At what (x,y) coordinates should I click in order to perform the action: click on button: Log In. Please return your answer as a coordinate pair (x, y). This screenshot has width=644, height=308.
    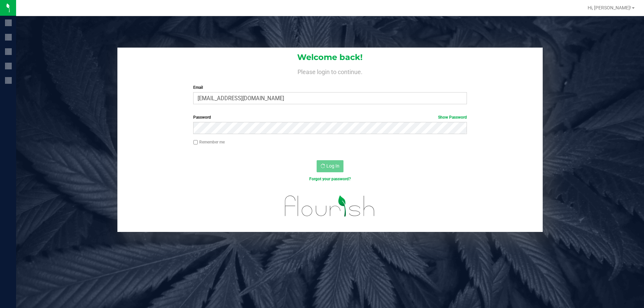
    Looking at the image, I should click on (330, 166).